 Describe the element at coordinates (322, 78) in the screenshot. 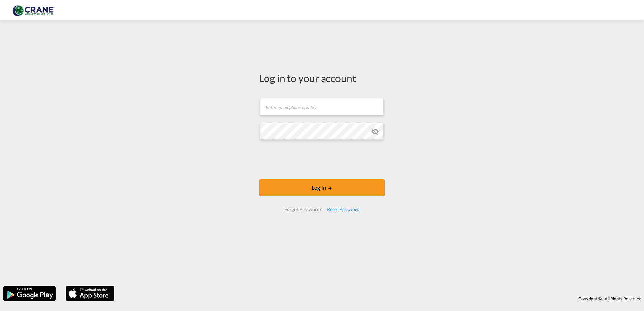

I see `div: Log in to your account` at that location.